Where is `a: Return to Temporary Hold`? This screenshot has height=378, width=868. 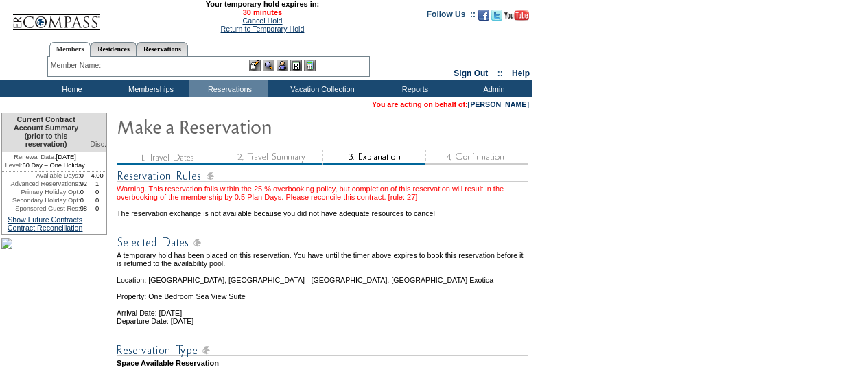
a: Return to Temporary Hold is located at coordinates (262, 29).